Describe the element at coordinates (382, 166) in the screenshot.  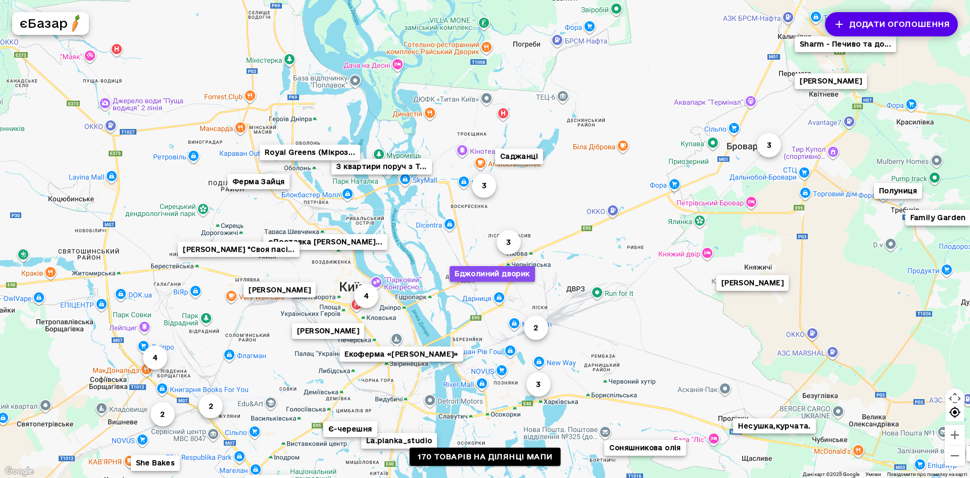
I see `button: З квартири поруч з T...` at that location.